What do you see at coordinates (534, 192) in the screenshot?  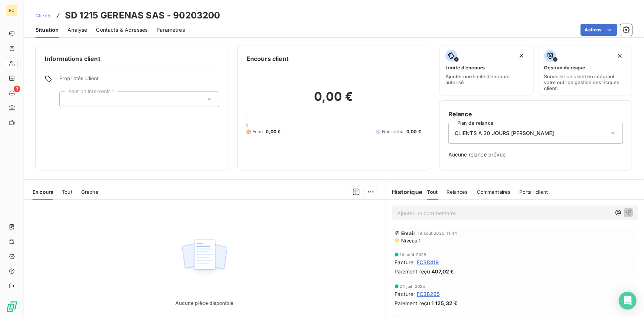 I see `span: Portail client` at bounding box center [534, 192].